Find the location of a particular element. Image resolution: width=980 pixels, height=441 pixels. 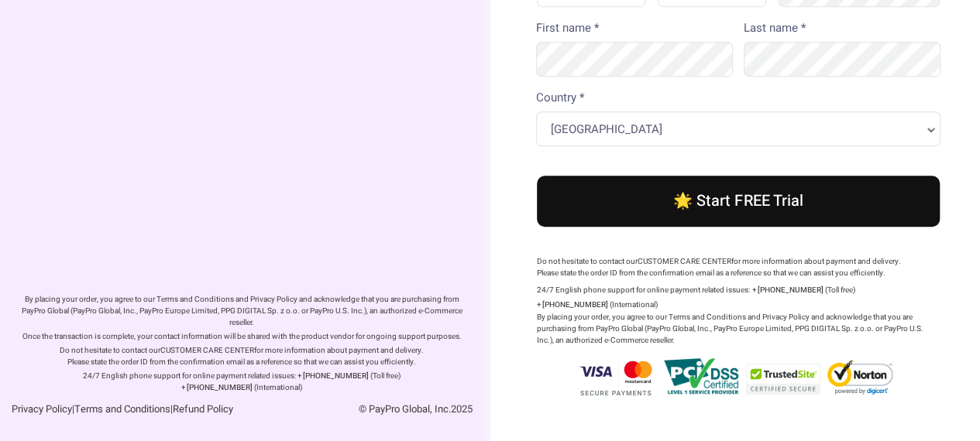

a: Privacy Policy is located at coordinates (42, 409).